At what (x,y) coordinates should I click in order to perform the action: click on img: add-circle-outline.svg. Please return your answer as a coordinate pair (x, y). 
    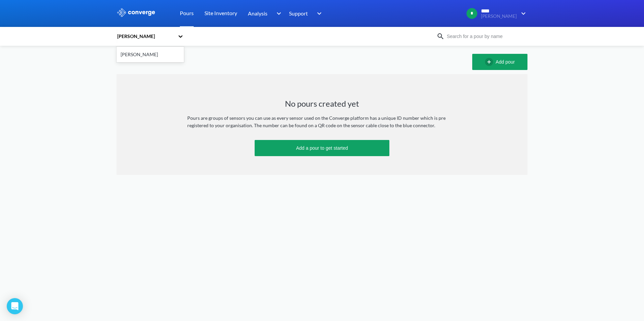
    Looking at the image, I should click on (490, 62).